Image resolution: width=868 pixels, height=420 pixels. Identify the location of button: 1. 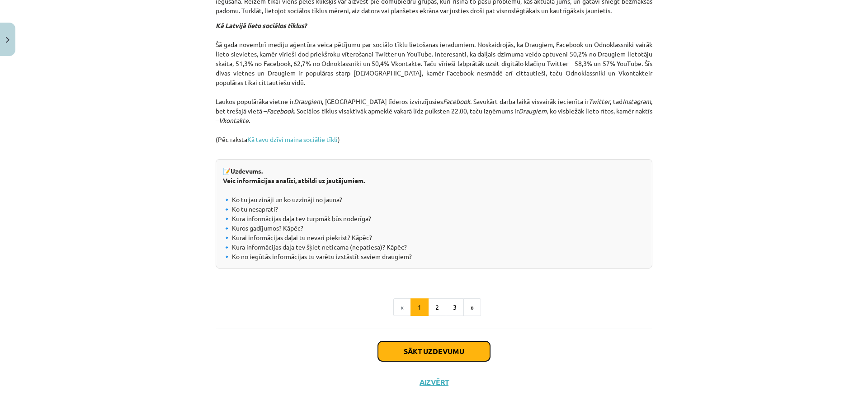
(420, 308).